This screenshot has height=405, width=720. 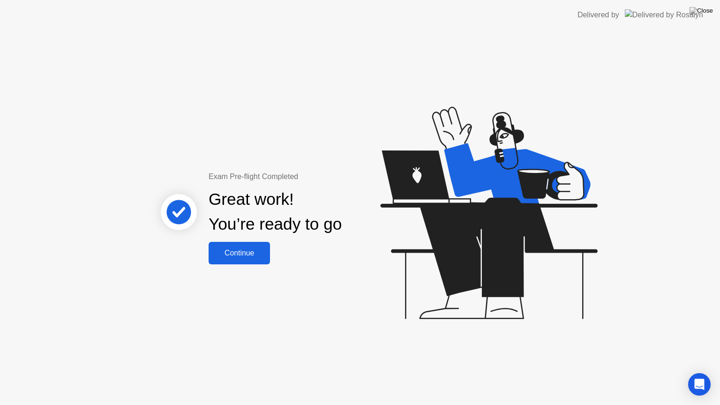 I want to click on div: Great work! You’re ready to go, so click(x=275, y=212).